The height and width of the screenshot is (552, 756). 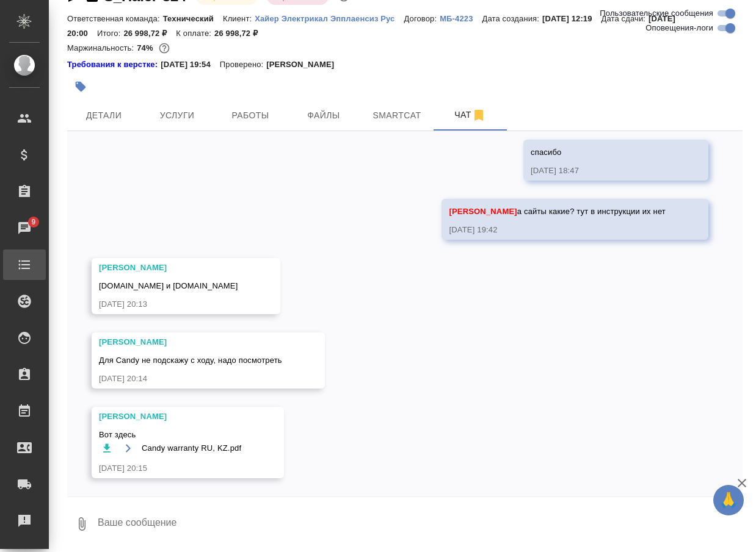 What do you see at coordinates (193, 18) in the screenshot?
I see `p: Технический` at bounding box center [193, 18].